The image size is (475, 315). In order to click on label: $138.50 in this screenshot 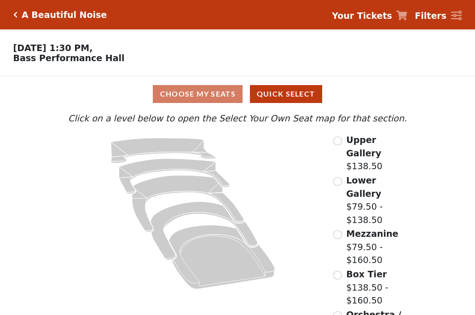, I will do `click(378, 153)`.